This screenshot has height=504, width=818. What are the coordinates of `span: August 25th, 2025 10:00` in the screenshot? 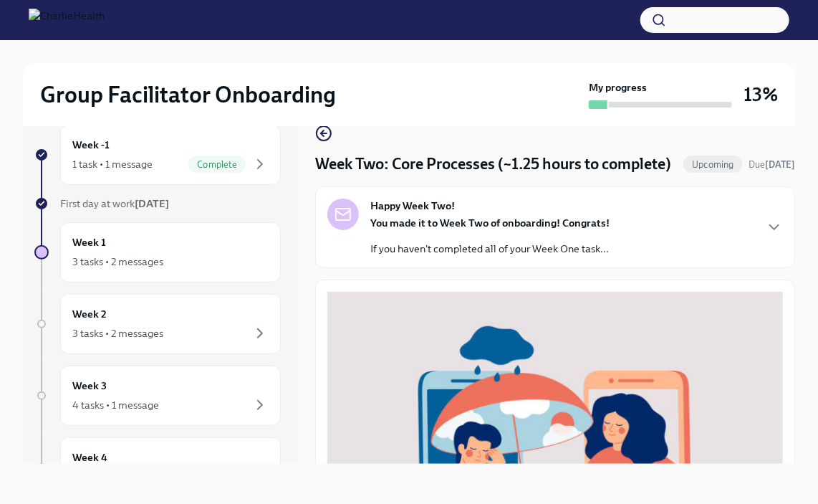 It's located at (772, 164).